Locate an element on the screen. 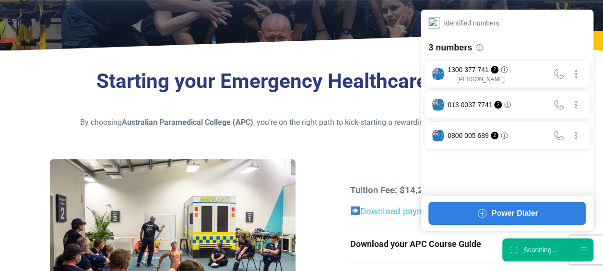 The height and width of the screenshot is (271, 603). p: By choosing , you’re on the right path to kick-starting a rewarding career that helps save lives. is located at coordinates (301, 122).